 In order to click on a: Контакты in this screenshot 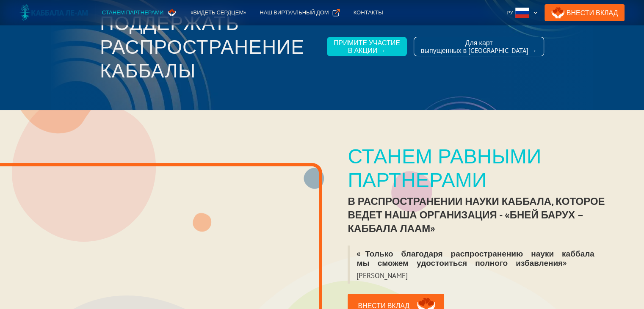, I will do `click(369, 13)`.